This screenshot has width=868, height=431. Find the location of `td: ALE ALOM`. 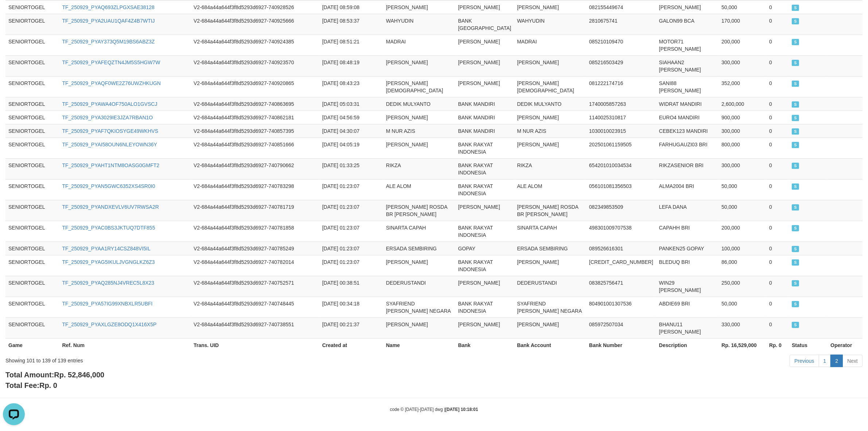

td: ALE ALOM is located at coordinates (551, 189).